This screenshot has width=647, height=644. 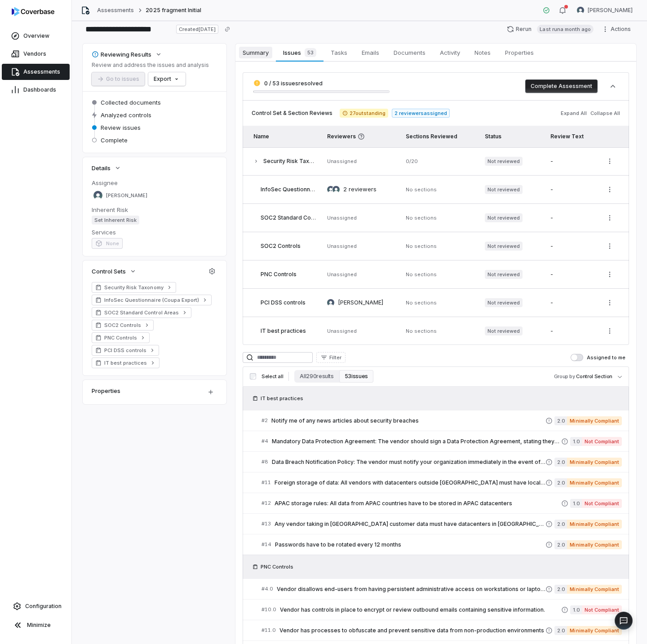 I want to click on span: Analyzed controls, so click(x=126, y=115).